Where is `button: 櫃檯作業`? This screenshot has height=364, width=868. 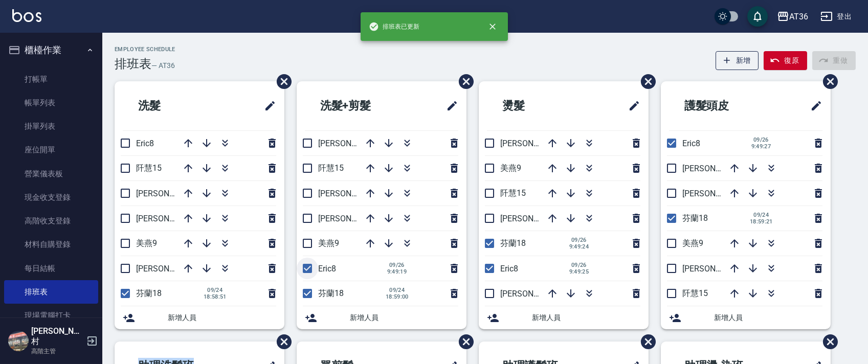
button: 櫃檯作業 is located at coordinates (51, 50).